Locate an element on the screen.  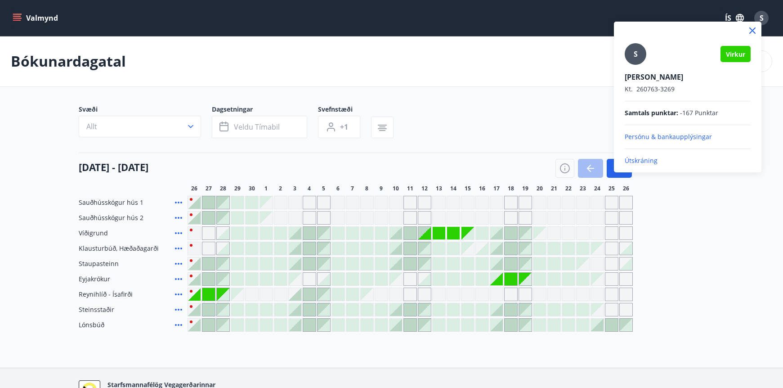
span: Virkur is located at coordinates (735, 54).